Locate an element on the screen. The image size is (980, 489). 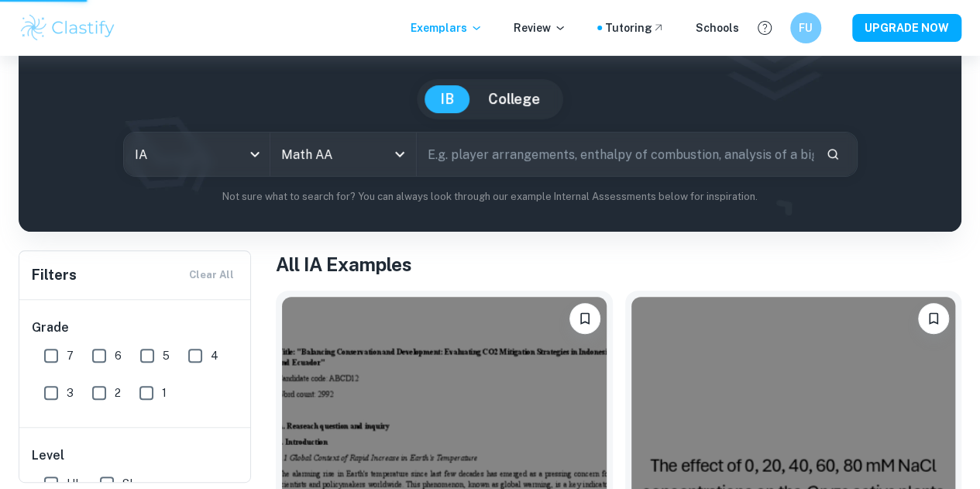
div: IA is located at coordinates (197, 154).